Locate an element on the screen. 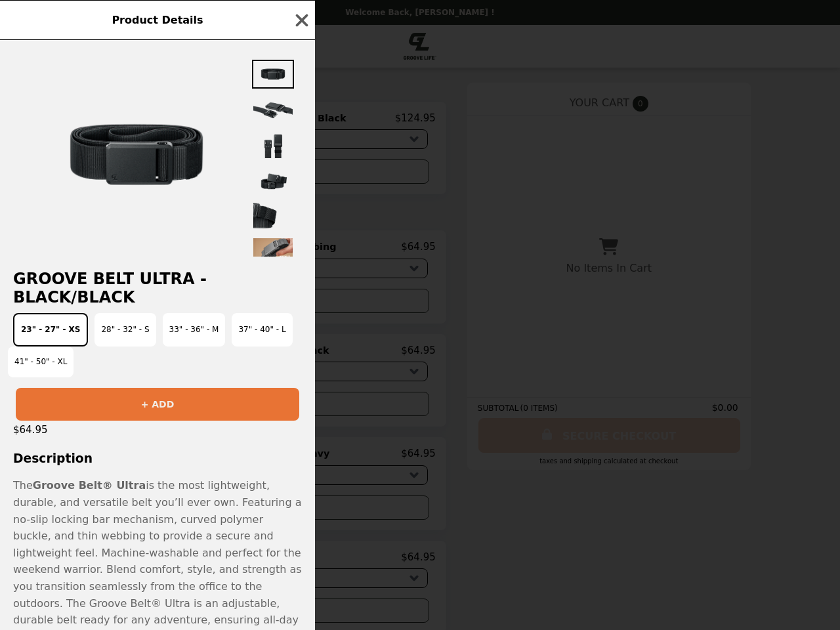 This screenshot has height=630, width=840. button: 33" - 36" - M is located at coordinates (195, 329).